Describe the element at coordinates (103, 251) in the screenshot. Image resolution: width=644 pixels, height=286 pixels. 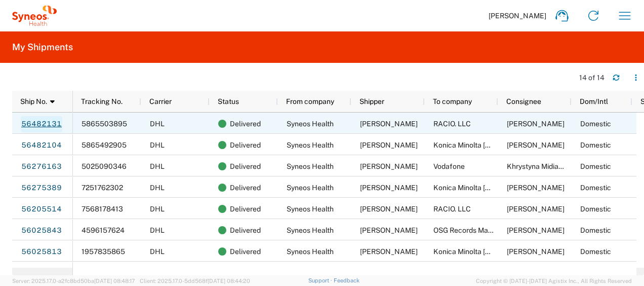
I see `span: 1957835865` at that location.